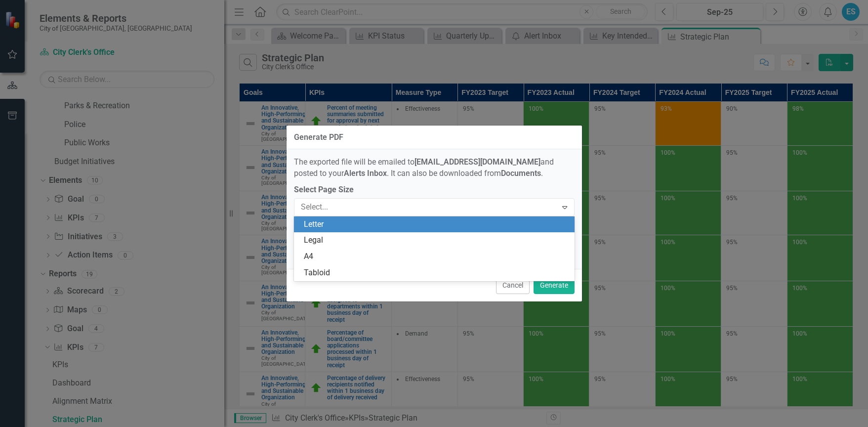  What do you see at coordinates (434, 189) in the screenshot?
I see `label: Select Page Size` at bounding box center [434, 189].